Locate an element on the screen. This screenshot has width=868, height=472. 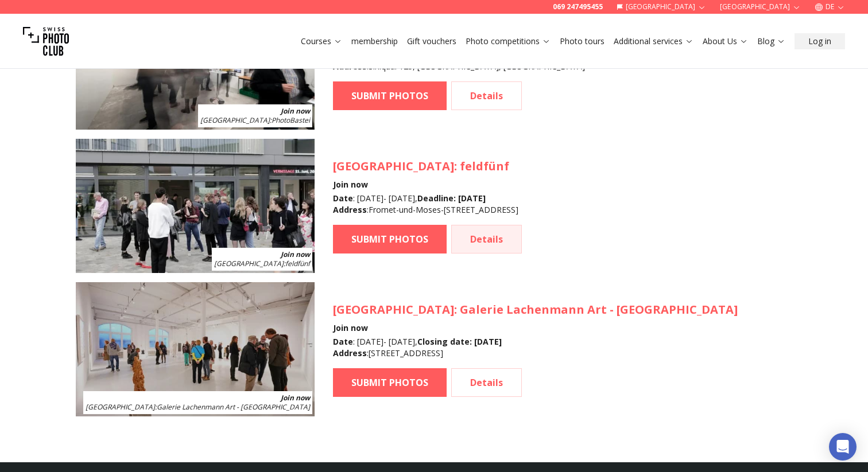
button: membership is located at coordinates (374, 41).